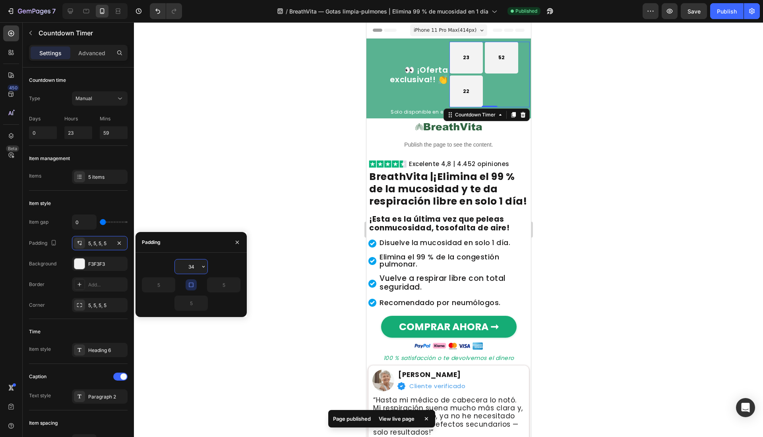 This screenshot has height=437, width=763. Describe the element at coordinates (43, 423) in the screenshot. I see `div: Item spacing` at that location.